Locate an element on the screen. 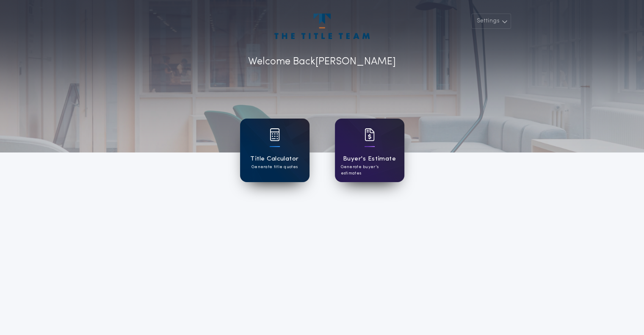 The width and height of the screenshot is (644, 335). a: card iconBuyer's EstimateGenerate buyer's estimates is located at coordinates (370, 151).